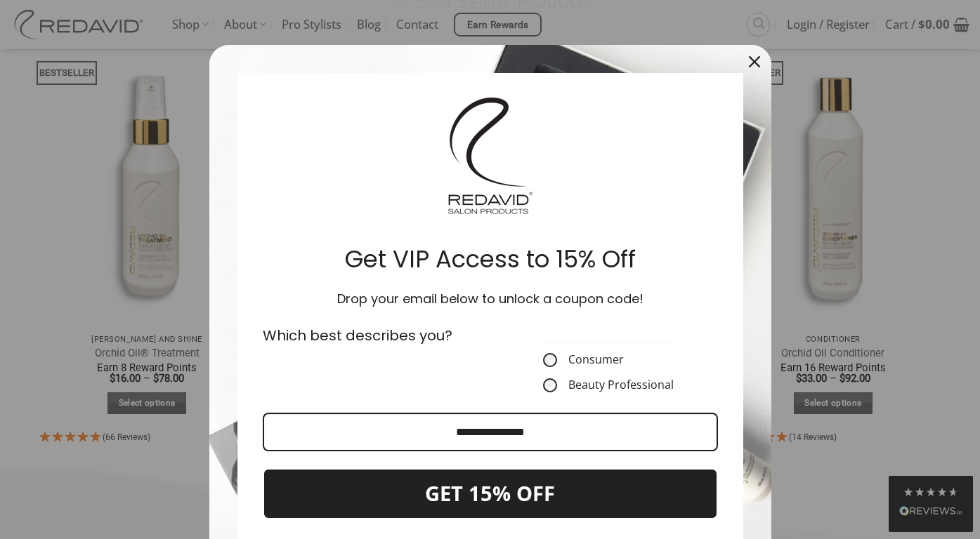 This screenshot has height=539, width=980. What do you see at coordinates (609, 385) in the screenshot?
I see `label: Beauty Professional` at bounding box center [609, 385].